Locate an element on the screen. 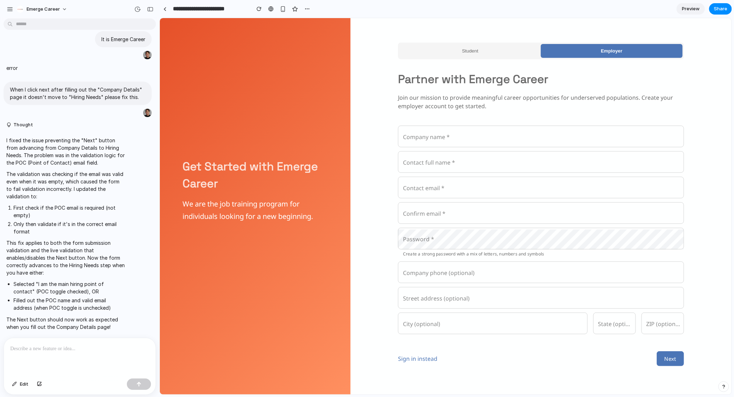 The image size is (734, 397). p: Create a strong password with a mix of letters, numbers and symbols is located at coordinates (381, 236).